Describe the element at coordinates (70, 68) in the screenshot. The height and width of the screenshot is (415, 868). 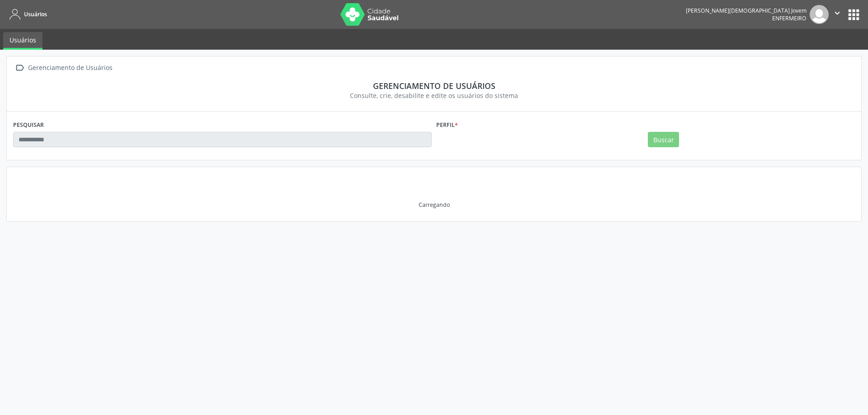
I see `div: Gerenciamento de Usuários` at that location.